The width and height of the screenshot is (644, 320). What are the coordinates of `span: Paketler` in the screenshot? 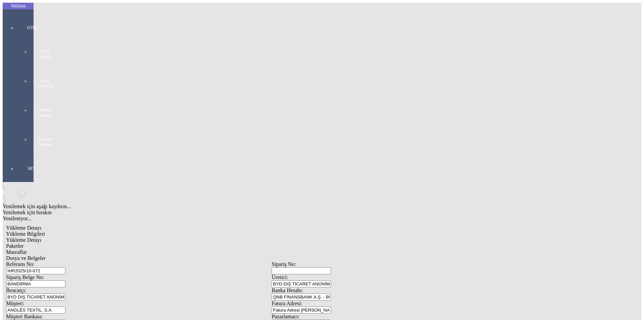 It's located at (15, 246).